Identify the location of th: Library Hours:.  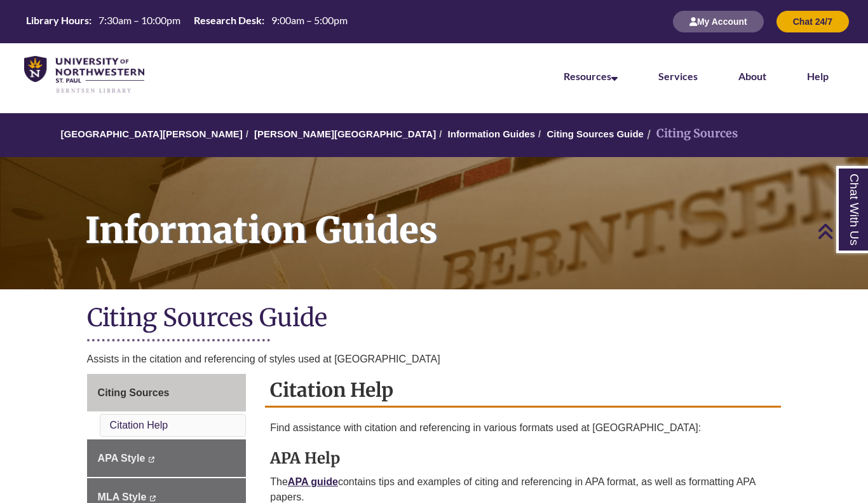
(57, 20).